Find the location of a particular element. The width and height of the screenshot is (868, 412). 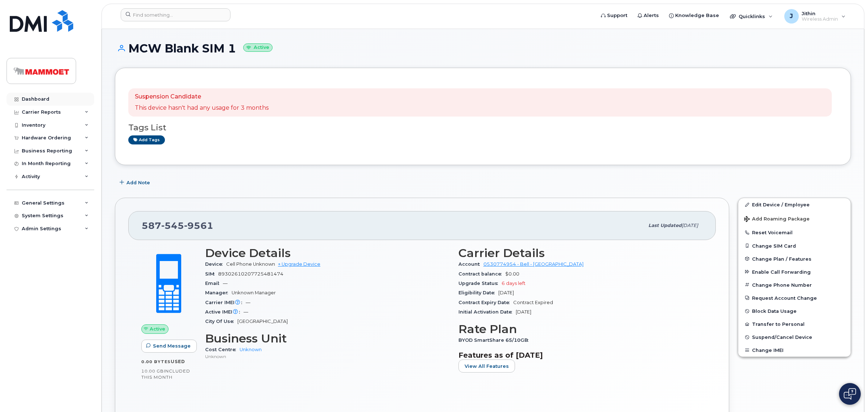

h3: Business Unit is located at coordinates (328, 338).